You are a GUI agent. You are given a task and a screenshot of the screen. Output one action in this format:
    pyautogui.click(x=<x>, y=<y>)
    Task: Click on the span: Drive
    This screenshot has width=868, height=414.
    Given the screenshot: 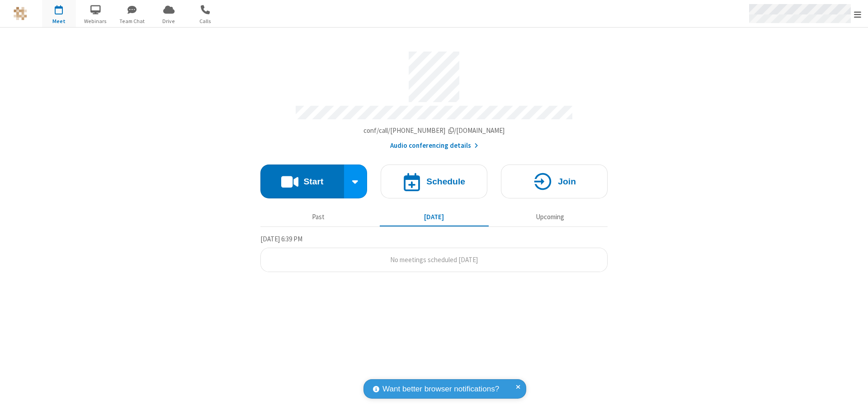 What is the action you would take?
    pyautogui.click(x=168, y=22)
    